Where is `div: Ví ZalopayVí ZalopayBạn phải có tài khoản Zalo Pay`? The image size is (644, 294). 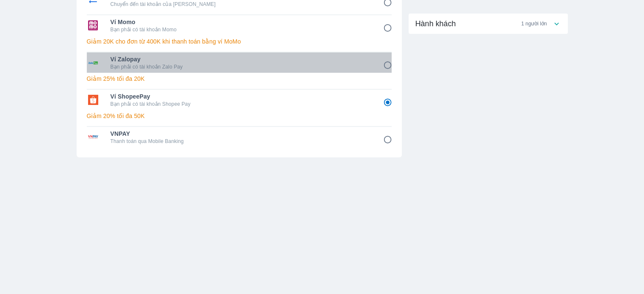
div: Ví ZalopayVí ZalopayBạn phải có tài khoản Zalo Pay is located at coordinates (239, 63).